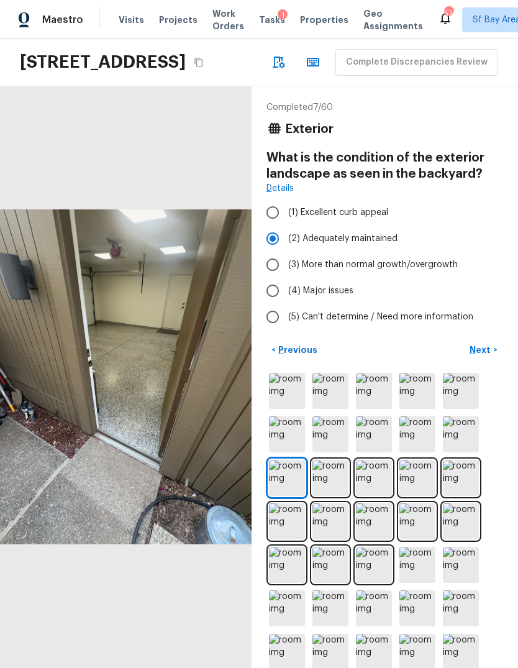  What do you see at coordinates (381, 317) in the screenshot?
I see `span: (5) Can't determine / Need more information` at bounding box center [381, 317].